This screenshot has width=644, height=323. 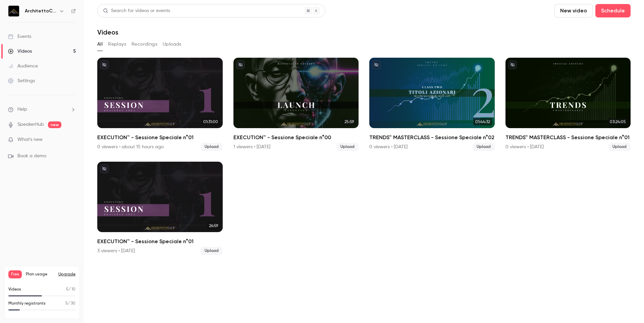 What do you see at coordinates (144, 44) in the screenshot?
I see `button: Recordings` at bounding box center [144, 44].